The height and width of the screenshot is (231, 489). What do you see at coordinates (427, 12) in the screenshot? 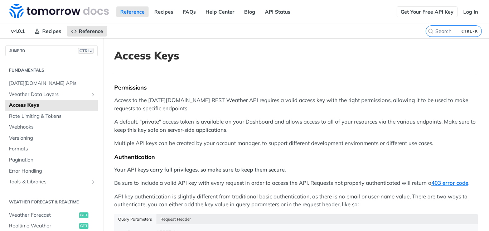
I see `a: Get Your Free API Key` at bounding box center [427, 12].